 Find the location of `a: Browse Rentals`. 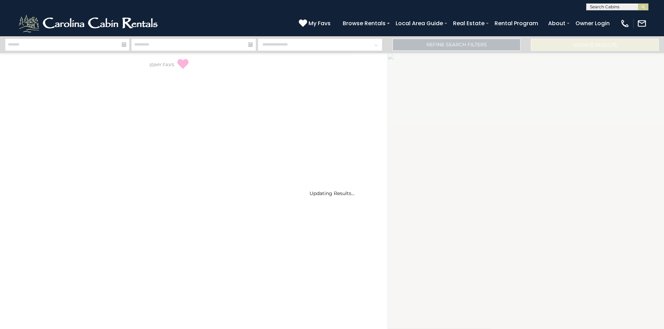

a: Browse Rentals is located at coordinates (364, 23).